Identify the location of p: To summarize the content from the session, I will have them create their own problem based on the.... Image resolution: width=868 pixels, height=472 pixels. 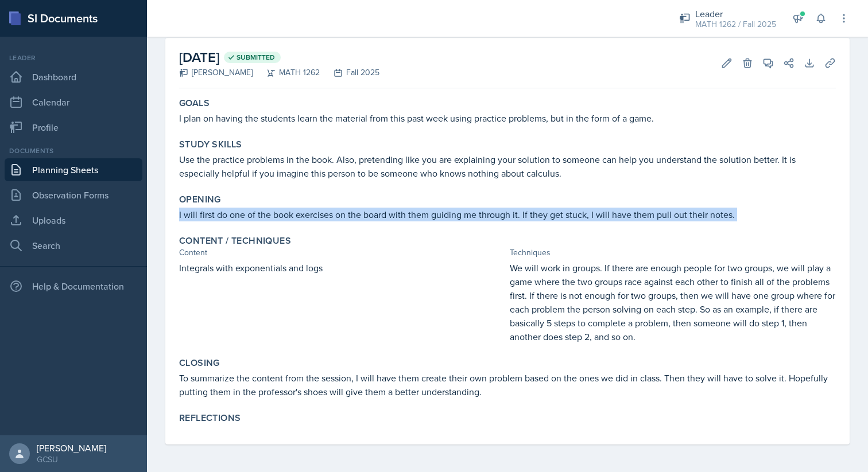
(507, 385).